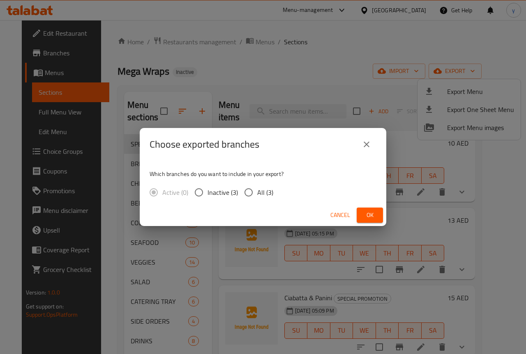 The height and width of the screenshot is (354, 526). Describe the element at coordinates (175, 193) in the screenshot. I see `span: Active (0)` at that location.